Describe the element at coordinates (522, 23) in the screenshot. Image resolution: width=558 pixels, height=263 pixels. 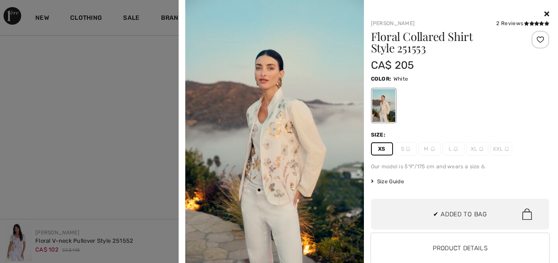
I see `div: 2 Reviews` at that location.